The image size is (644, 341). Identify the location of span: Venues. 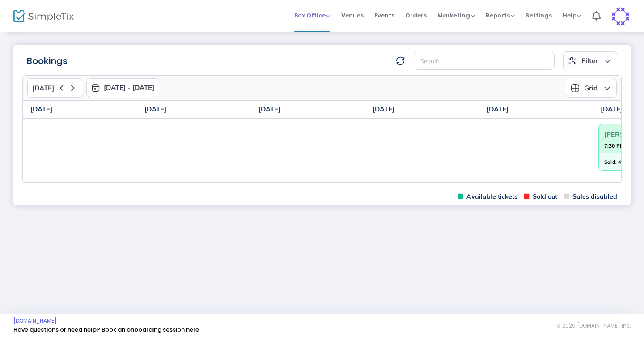
(353, 15).